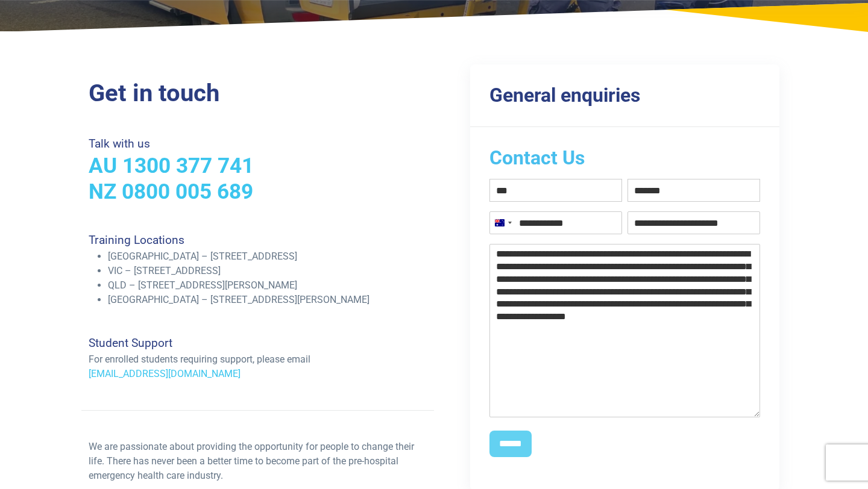 The width and height of the screenshot is (868, 489). I want to click on h2: Contact Us, so click(625, 158).